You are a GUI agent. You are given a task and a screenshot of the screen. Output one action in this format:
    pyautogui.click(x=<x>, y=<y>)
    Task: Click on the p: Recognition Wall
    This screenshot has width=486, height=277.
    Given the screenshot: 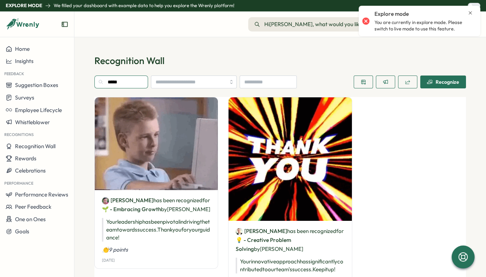 What is the action you would take?
    pyautogui.click(x=280, y=60)
    